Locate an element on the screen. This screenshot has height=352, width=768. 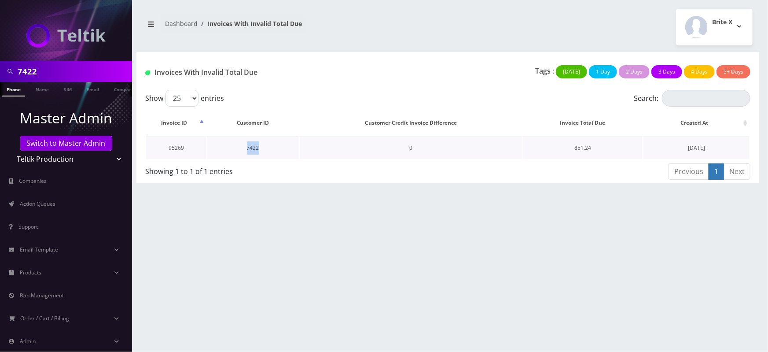
button: 5+ Days is located at coordinates (733, 72).